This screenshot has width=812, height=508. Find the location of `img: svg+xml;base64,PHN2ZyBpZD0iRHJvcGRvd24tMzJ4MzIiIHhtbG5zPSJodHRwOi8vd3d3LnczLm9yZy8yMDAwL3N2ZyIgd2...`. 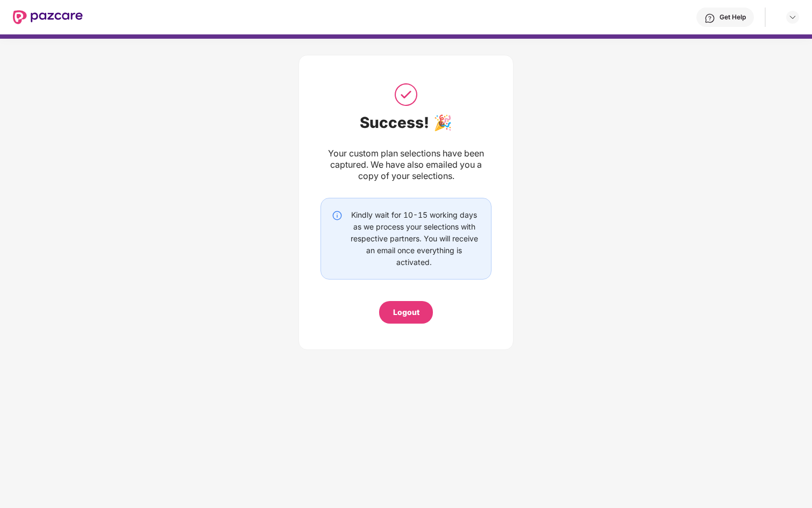

img: svg+xml;base64,PHN2ZyBpZD0iRHJvcGRvd24tMzJ4MzIiIHhtbG5zPSJodHRwOi8vd3d3LnczLm9yZy8yMDAwL3N2ZyIgd2... is located at coordinates (792, 17).